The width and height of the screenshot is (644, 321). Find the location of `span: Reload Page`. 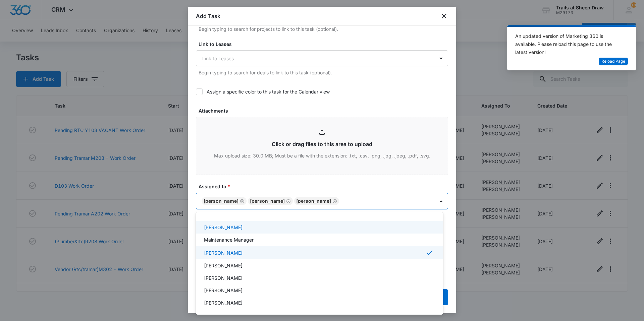

span: Reload Page is located at coordinates (613, 61).